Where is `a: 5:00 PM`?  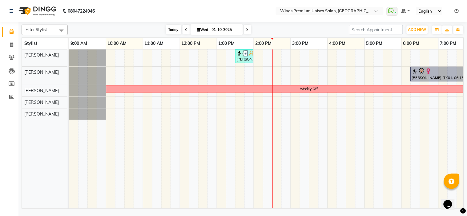
a: 5:00 PM is located at coordinates (374, 43).